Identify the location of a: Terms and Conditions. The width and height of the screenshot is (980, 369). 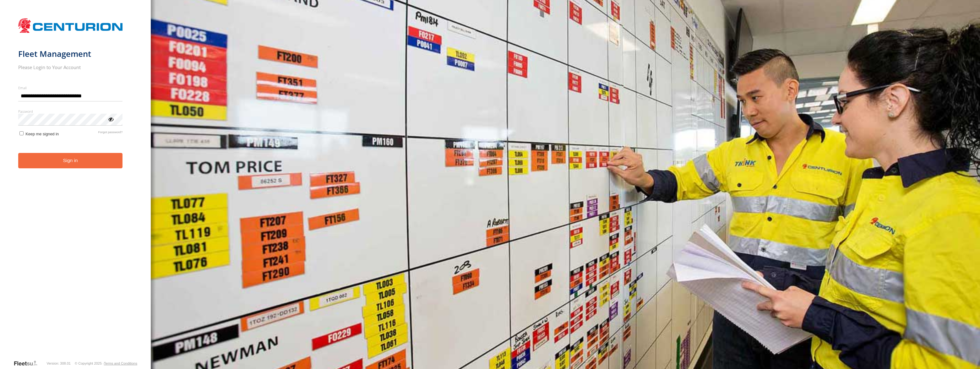
(121, 364).